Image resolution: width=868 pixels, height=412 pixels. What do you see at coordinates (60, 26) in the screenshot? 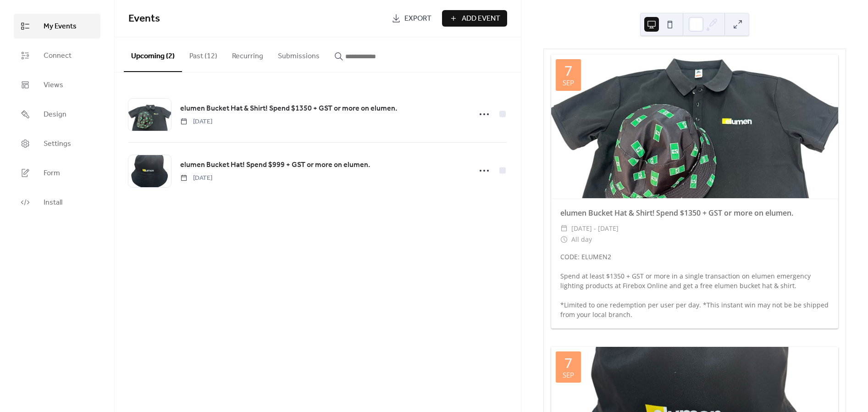
I see `span: My Events` at bounding box center [60, 26].